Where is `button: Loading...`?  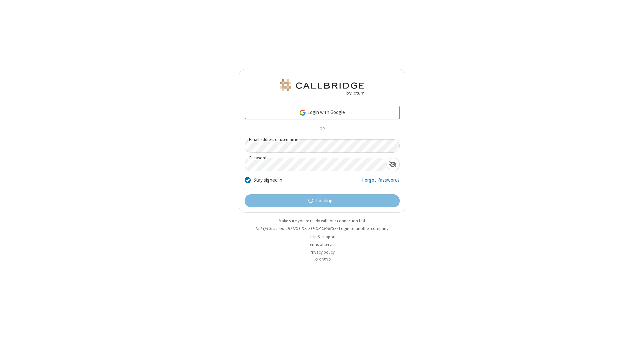 button: Loading... is located at coordinates (322, 201).